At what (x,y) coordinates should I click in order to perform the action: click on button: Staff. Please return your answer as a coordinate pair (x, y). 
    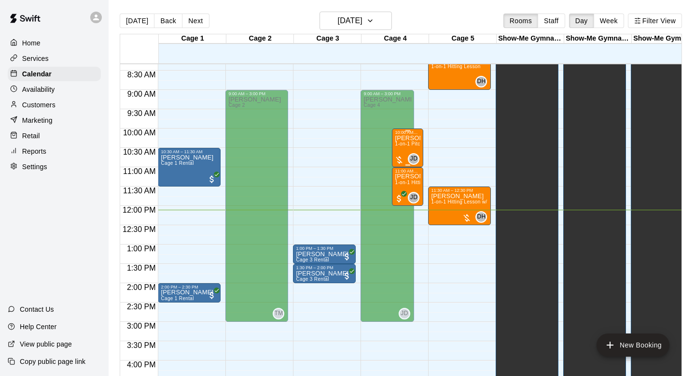
    Looking at the image, I should click on (551, 21).